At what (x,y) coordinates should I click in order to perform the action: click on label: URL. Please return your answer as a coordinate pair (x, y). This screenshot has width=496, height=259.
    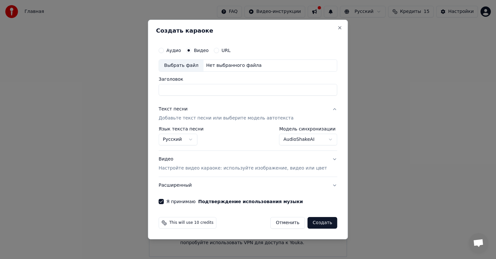
    Looking at the image, I should click on (226, 50).